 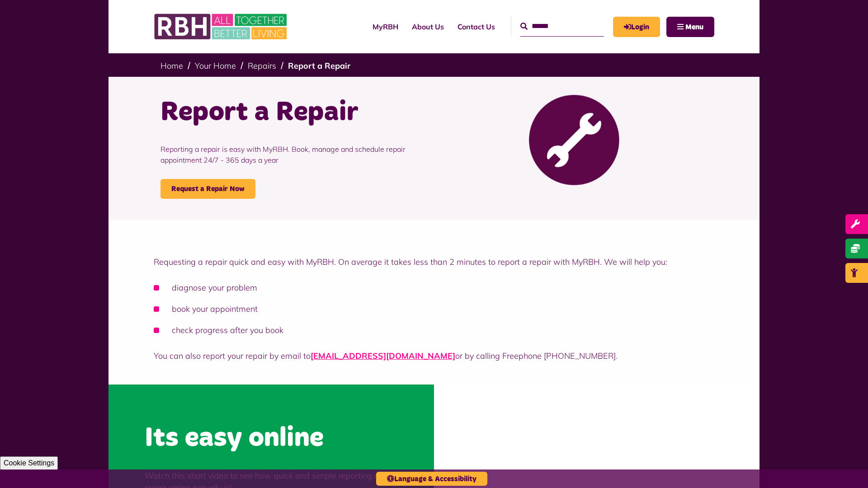 What do you see at coordinates (432, 478) in the screenshot?
I see `button: Language & Accessibility` at bounding box center [432, 478].